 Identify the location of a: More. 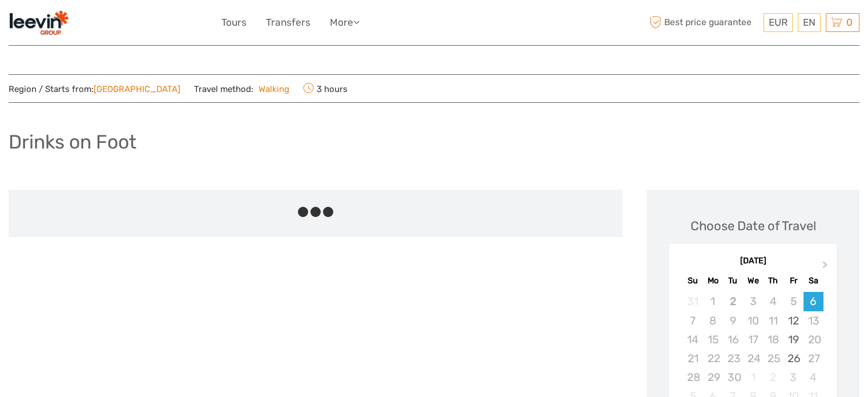
(344, 22).